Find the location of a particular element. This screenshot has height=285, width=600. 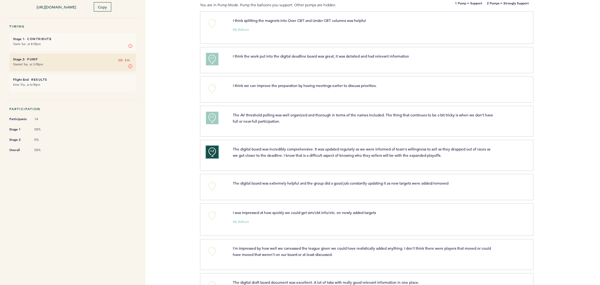

small: Stage 1 is located at coordinates (19, 39).